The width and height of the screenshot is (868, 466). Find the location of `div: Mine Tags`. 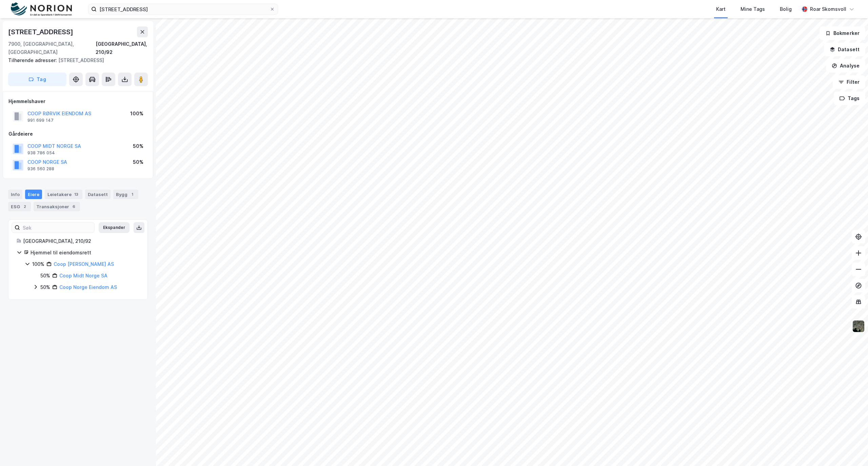

div: Mine Tags is located at coordinates (753, 9).